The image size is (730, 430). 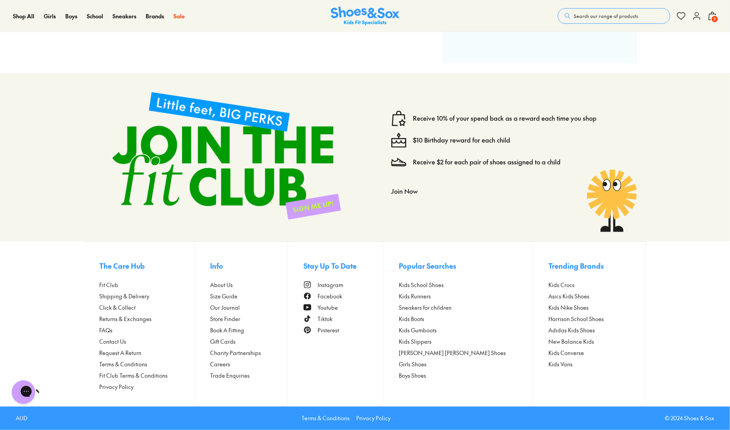 What do you see at coordinates (589, 296) in the screenshot?
I see `a: Asics Kids Shoes` at bounding box center [589, 296].